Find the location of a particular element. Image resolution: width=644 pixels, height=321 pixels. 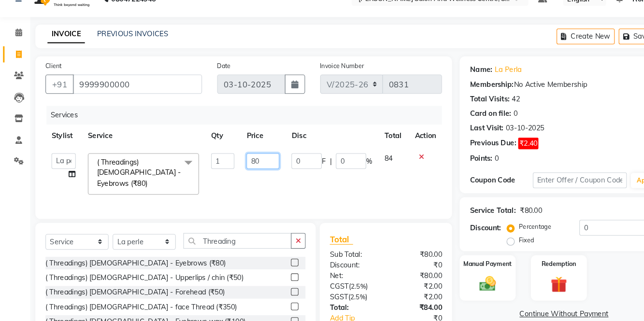

div: 03-10-2025 is located at coordinates (502, 128).